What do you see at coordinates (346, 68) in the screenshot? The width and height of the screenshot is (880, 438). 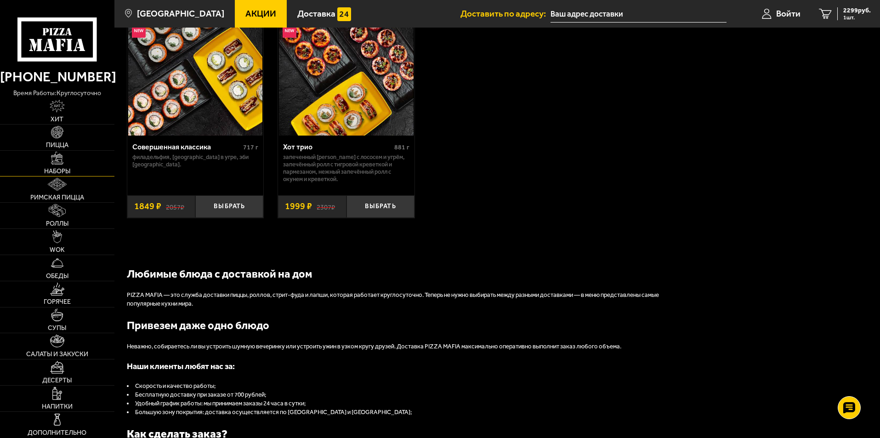 I see `a: АкционныйНовинкаХот трио` at bounding box center [346, 68].